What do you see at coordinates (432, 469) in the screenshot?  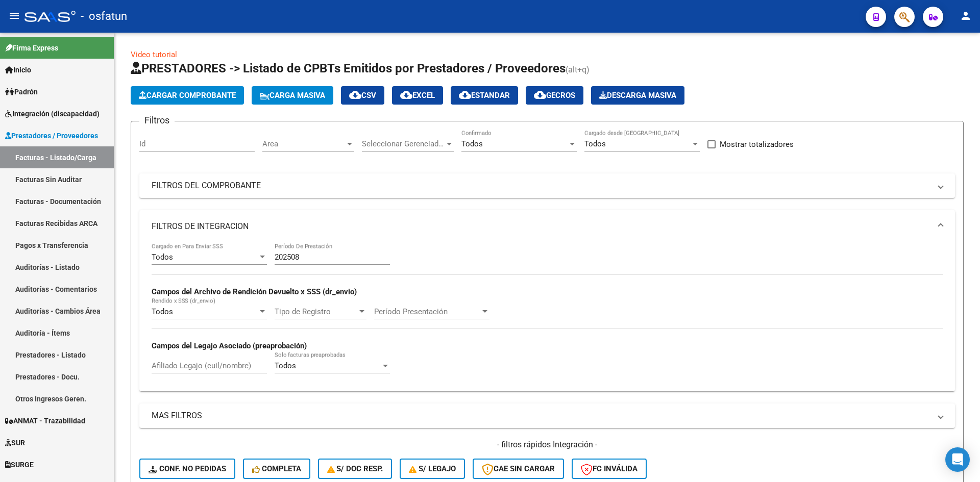 I see `button: S/ legajo` at bounding box center [432, 469].